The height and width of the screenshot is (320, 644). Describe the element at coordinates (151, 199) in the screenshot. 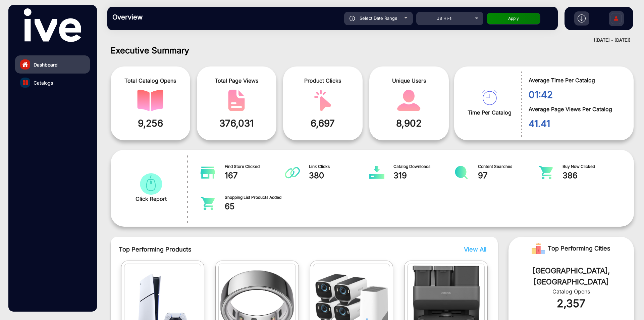

I see `span: Click Report` at that location.